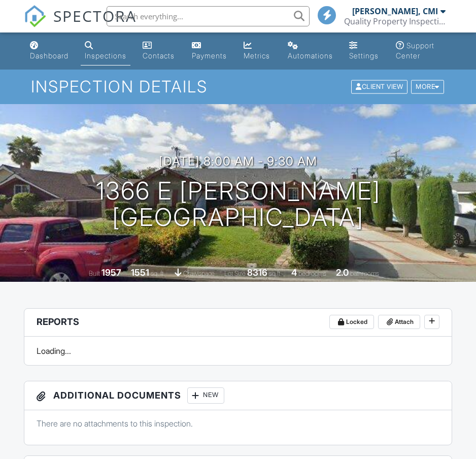 The image size is (476, 459). Describe the element at coordinates (379, 87) in the screenshot. I see `div: Client View` at that location.